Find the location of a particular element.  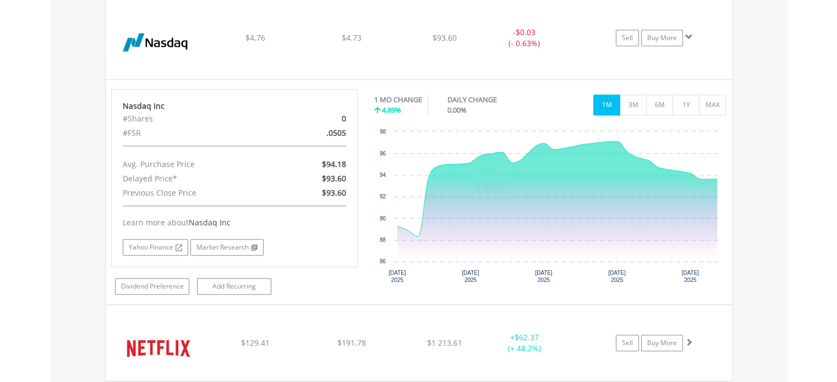

span: $0.03 is located at coordinates (526, 32).